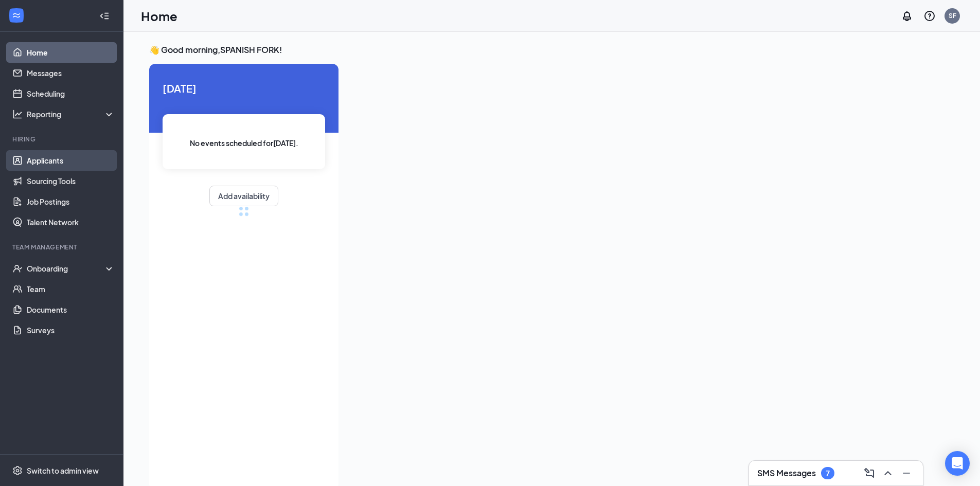  I want to click on button: ChevronUp, so click(888, 473).